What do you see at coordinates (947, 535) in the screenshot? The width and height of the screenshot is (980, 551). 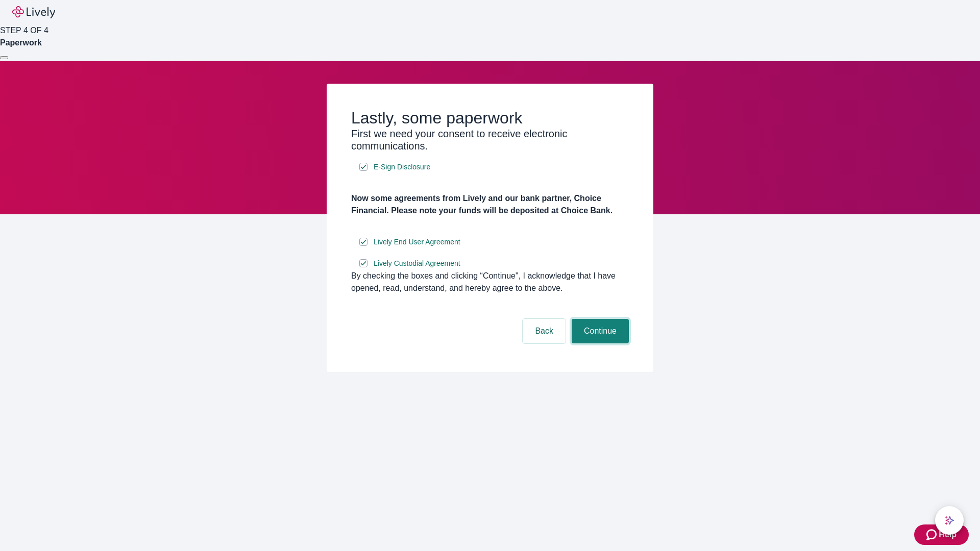 I see `span: Help` at bounding box center [947, 535].